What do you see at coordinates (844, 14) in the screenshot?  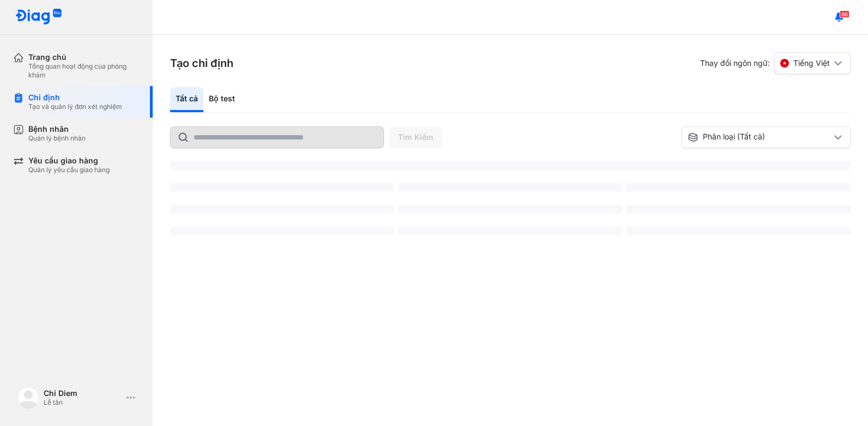 I see `span: 86` at bounding box center [844, 14].